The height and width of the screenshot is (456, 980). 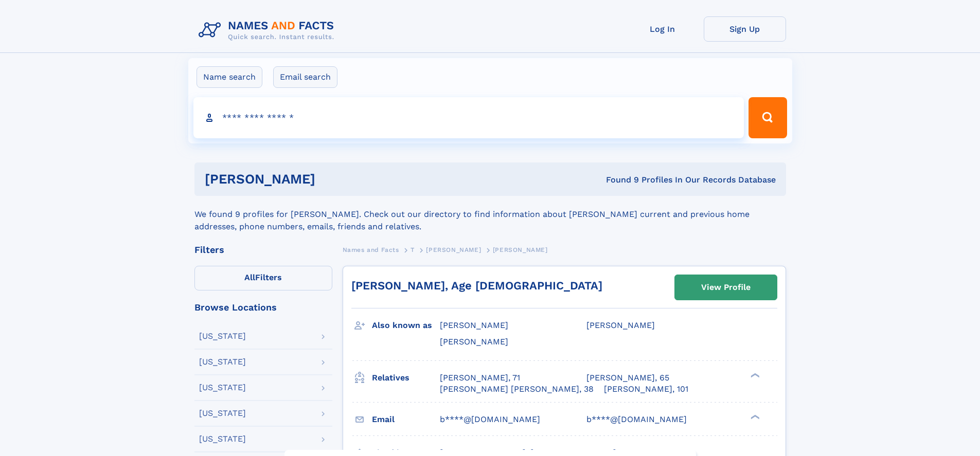 I want to click on label: Name search, so click(x=230, y=77).